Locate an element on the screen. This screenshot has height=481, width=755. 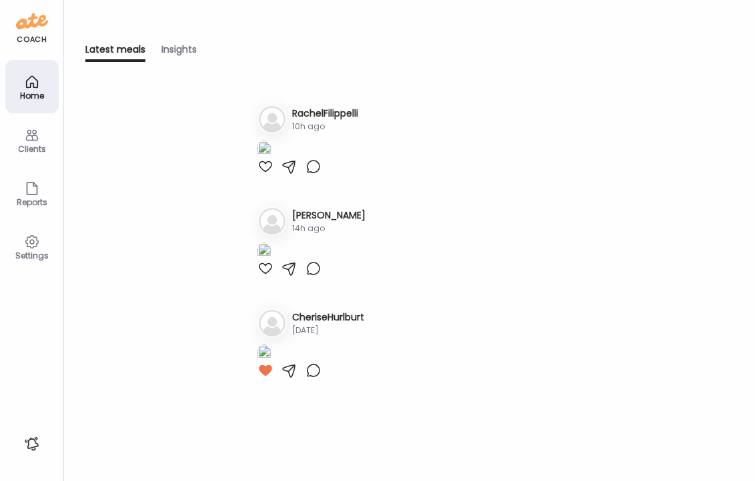
div: Latest meals is located at coordinates (115, 52).